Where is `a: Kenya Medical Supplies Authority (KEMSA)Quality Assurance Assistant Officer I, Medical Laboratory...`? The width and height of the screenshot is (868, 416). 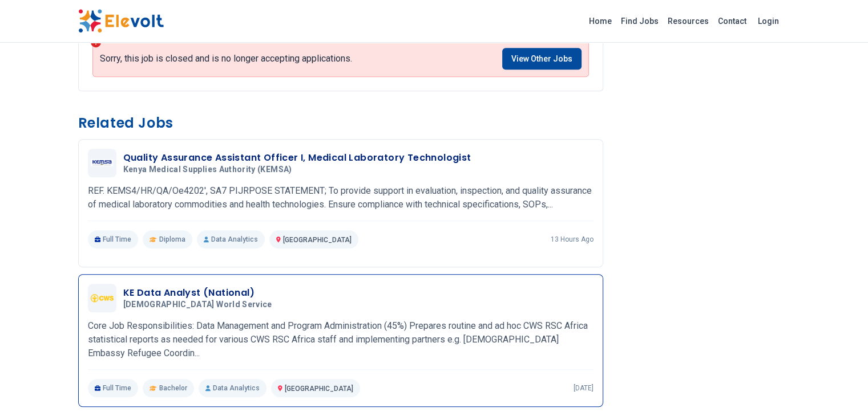
a: Kenya Medical Supplies Authority (KEMSA)Quality Assurance Assistant Officer I, Medical Laboratory... is located at coordinates (340, 198).